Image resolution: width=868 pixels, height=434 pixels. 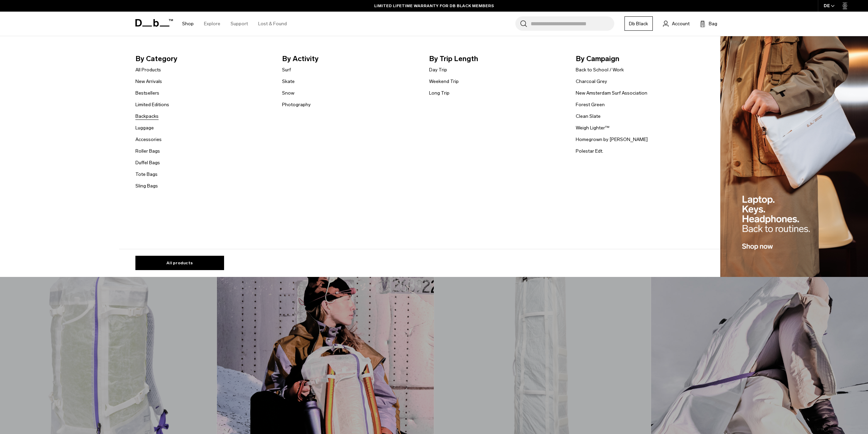 I want to click on a: Forest Green, so click(x=590, y=104).